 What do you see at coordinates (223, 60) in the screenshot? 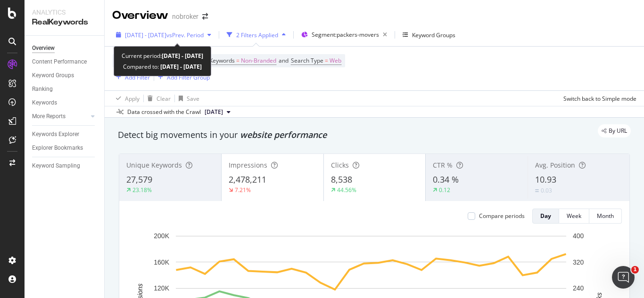
I see `span: Keywords` at bounding box center [223, 60].